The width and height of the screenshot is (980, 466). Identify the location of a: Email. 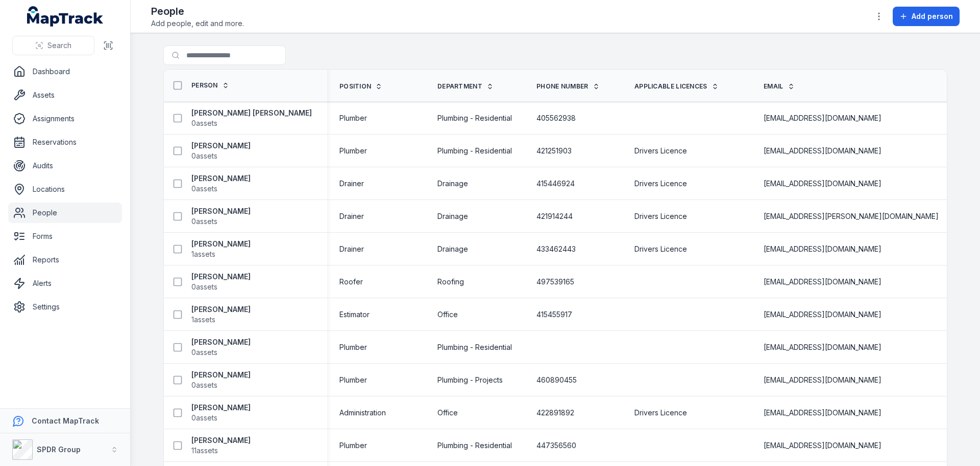
(779, 87).